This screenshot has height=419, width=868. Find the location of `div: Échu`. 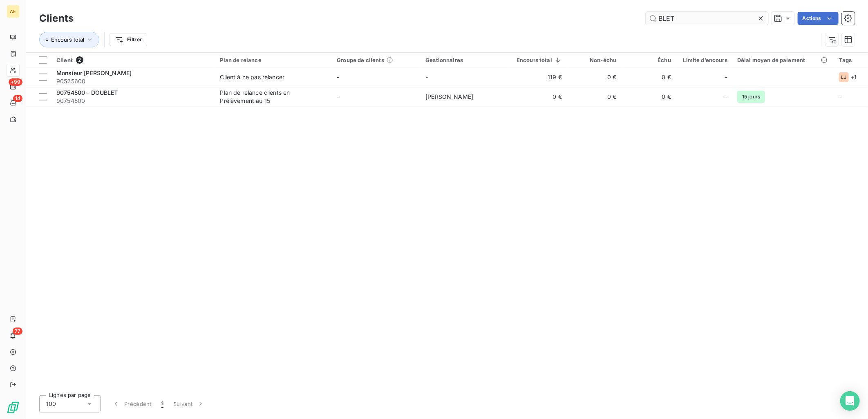

div: Échu is located at coordinates (649, 60).